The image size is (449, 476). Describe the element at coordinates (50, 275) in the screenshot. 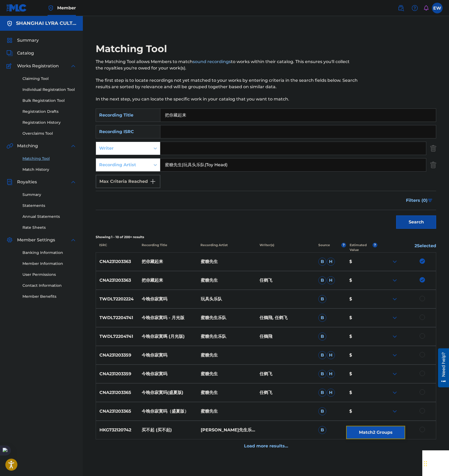

I see `a: User Permissions` at that location.